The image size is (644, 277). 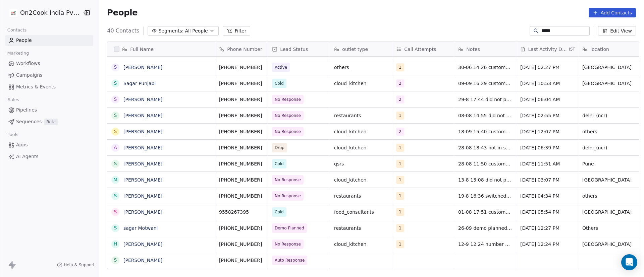 I want to click on a: Apps, so click(x=49, y=144).